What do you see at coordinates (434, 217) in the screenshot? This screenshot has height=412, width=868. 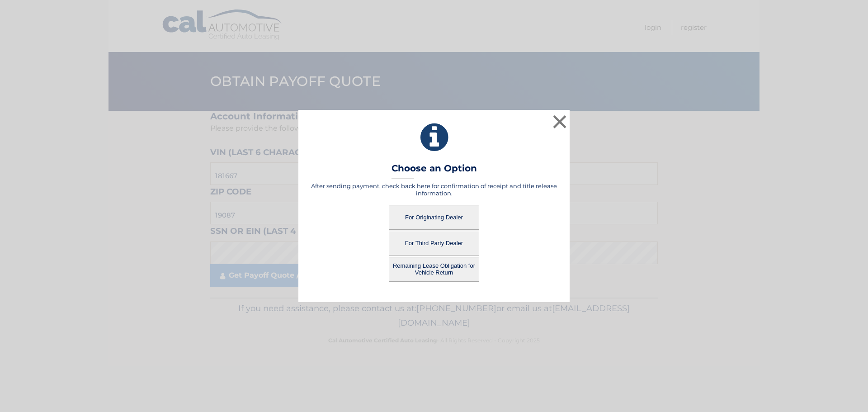 I see `button: For Originating Dealer` at bounding box center [434, 217].